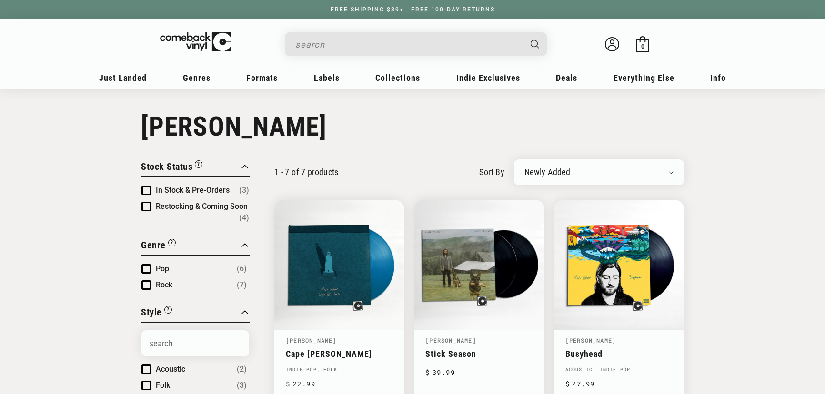  What do you see at coordinates (197, 78) in the screenshot?
I see `span: Genres` at bounding box center [197, 78].